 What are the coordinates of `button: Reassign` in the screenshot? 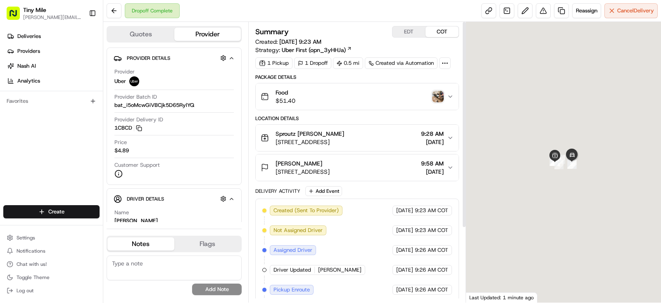 It's located at (586, 11).